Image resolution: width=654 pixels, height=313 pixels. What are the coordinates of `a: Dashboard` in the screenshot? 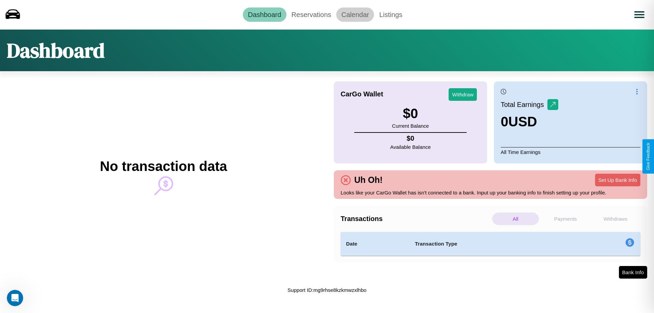 It's located at (264, 15).